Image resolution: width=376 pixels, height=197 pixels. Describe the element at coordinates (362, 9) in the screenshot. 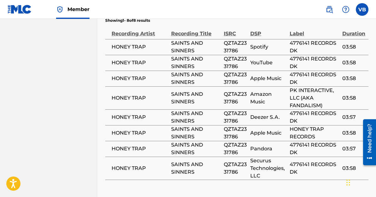

I see `div: User Menu` at that location.